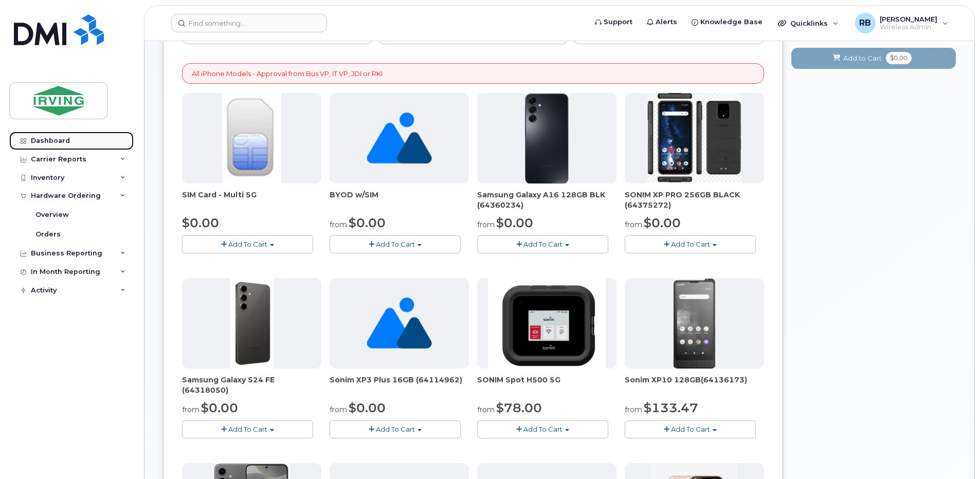 The width and height of the screenshot is (980, 479). I want to click on span: Wireless Admin, so click(908, 27).